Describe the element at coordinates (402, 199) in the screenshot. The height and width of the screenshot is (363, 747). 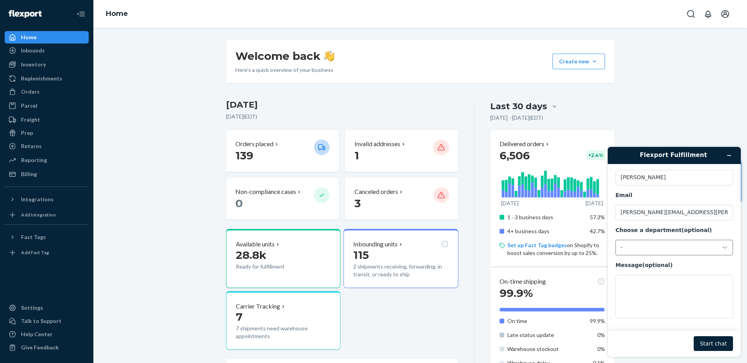
I see `button: Canceled orders 3` at that location.